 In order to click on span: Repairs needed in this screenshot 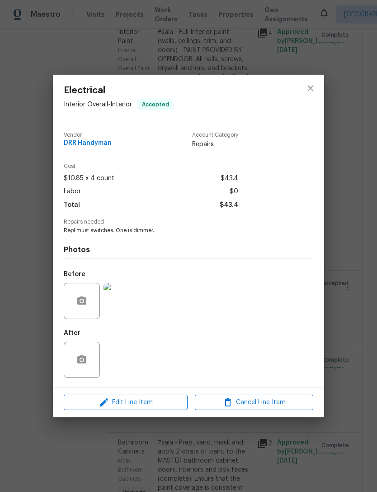, I will do `click(189, 222)`.